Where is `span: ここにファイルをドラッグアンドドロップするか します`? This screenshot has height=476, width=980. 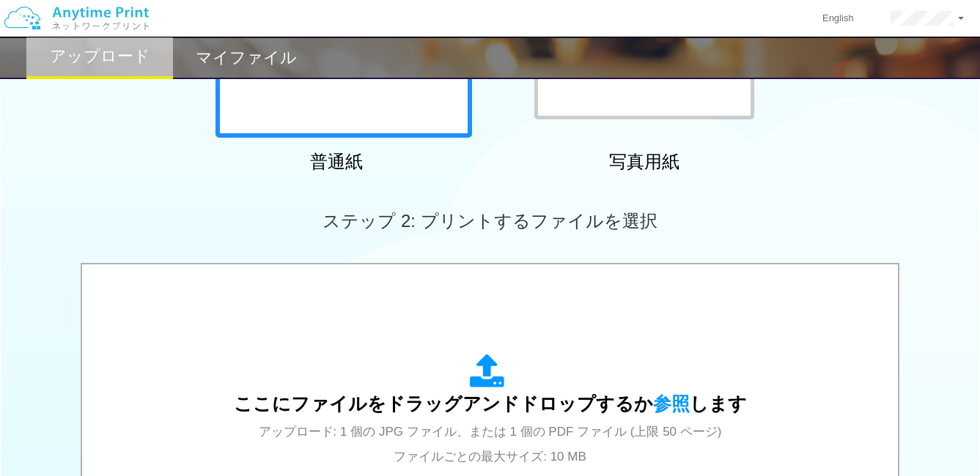
span: ここにファイルをドラッグアンドドロップするか します is located at coordinates (490, 403).